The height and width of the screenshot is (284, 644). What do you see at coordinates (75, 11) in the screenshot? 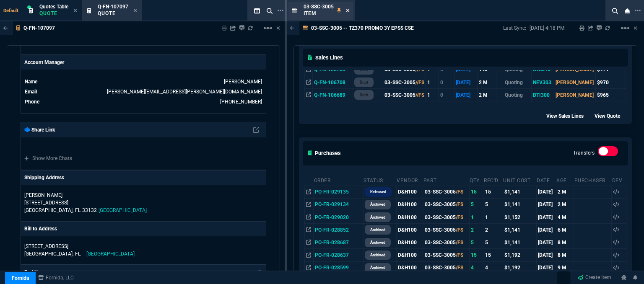
I see `nx-icon: Close Tab` at bounding box center [75, 11].